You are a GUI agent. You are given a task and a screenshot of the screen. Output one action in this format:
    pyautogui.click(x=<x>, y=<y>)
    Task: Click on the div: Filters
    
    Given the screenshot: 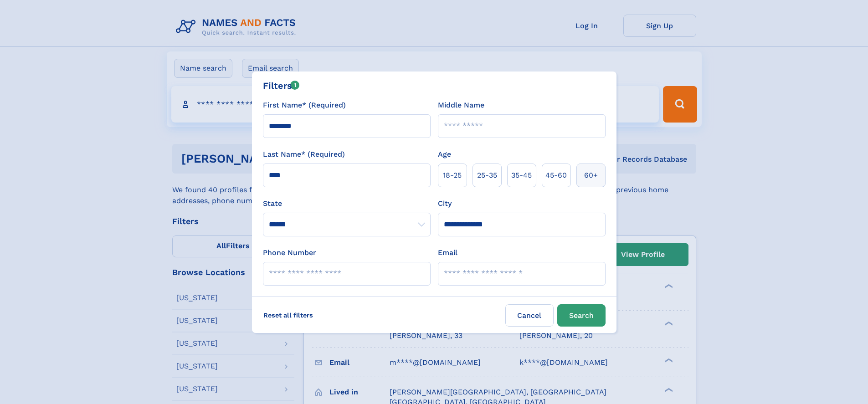 What is the action you would take?
    pyautogui.click(x=281, y=86)
    